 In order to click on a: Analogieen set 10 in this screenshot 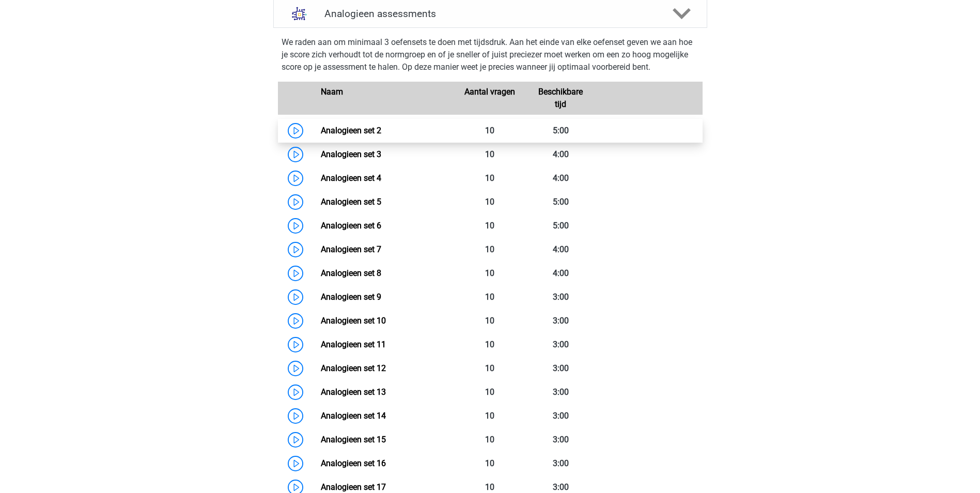, I will do `click(354, 320)`.